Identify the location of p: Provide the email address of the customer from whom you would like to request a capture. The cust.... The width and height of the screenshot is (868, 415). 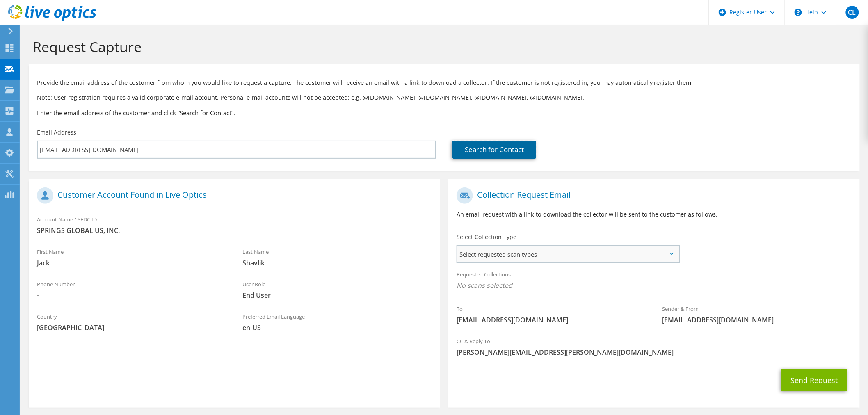
(444, 83).